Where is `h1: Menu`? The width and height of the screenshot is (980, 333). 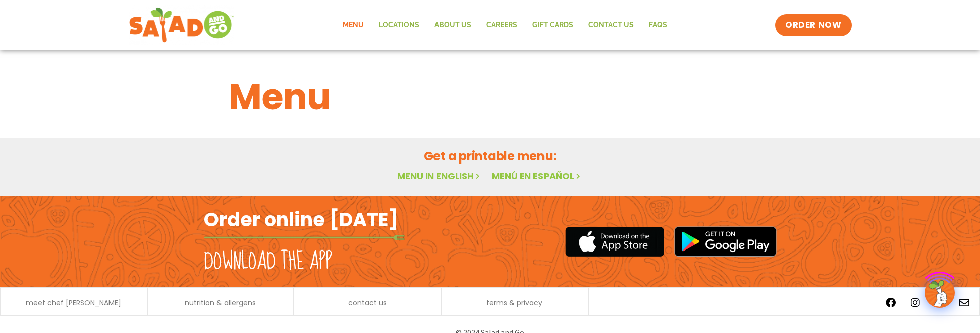
h1: Menu is located at coordinates (490, 96).